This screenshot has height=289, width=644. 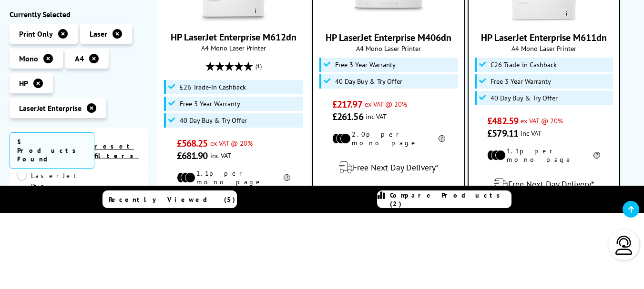 I want to click on span: £482.59, so click(x=502, y=121).